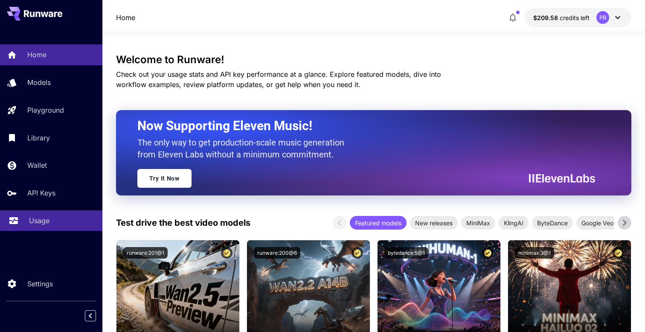 Image resolution: width=645 pixels, height=332 pixels. What do you see at coordinates (97, 316) in the screenshot?
I see `div: Collapse sidebar` at bounding box center [97, 316].